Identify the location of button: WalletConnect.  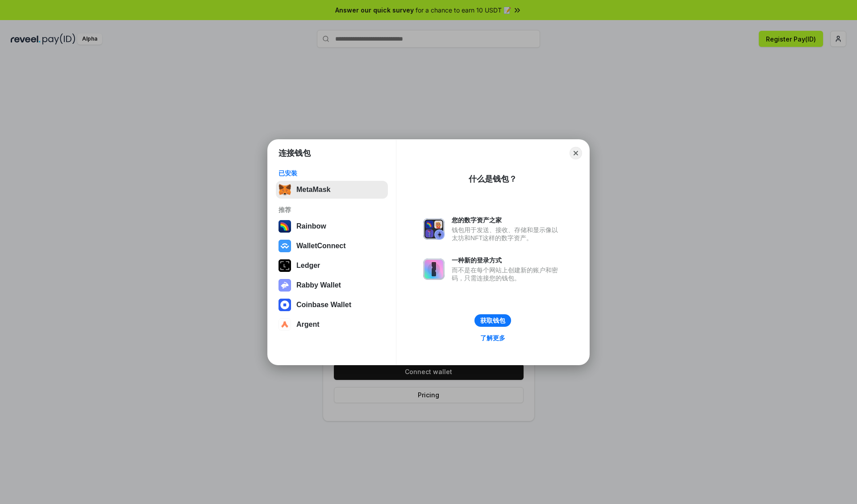
(332, 246).